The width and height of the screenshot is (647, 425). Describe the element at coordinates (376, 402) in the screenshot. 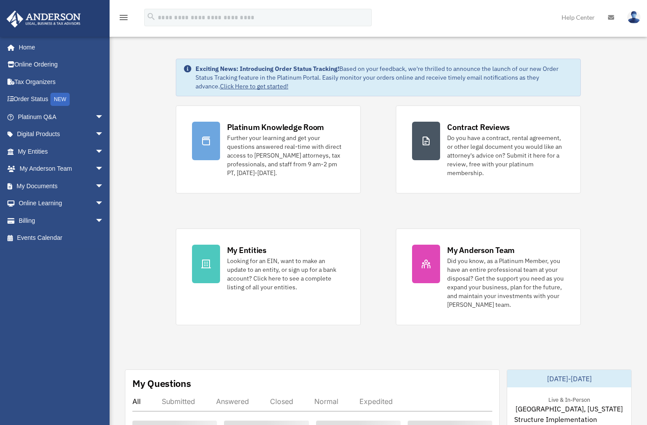

I see `div: Expedited` at that location.